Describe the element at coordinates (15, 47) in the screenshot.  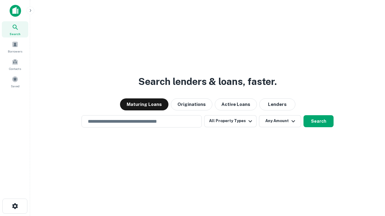
I see `div: Borrowers` at that location.